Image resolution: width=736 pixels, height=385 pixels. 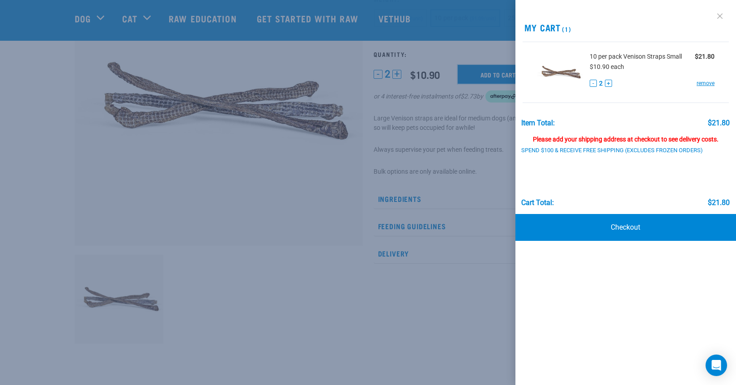 I want to click on div: Open Intercom Messenger, so click(x=716, y=365).